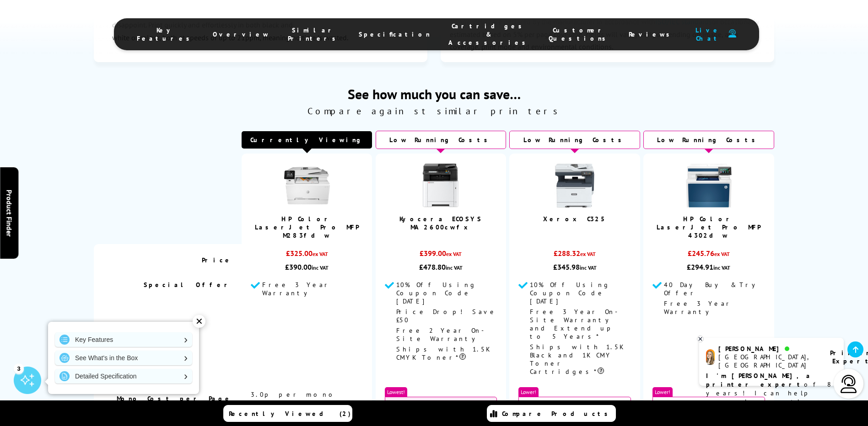 The height and width of the screenshot is (426, 868). Describe the element at coordinates (396, 392) in the screenshot. I see `span: Lowest!` at that location.